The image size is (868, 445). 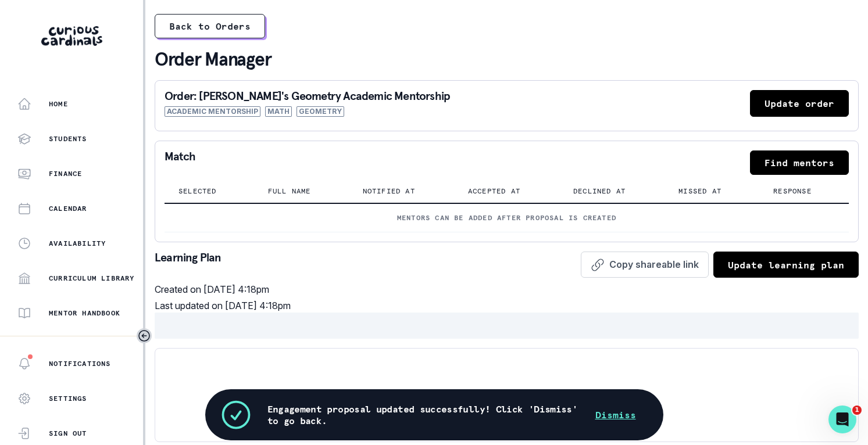 I want to click on p: Declined at, so click(x=600, y=191).